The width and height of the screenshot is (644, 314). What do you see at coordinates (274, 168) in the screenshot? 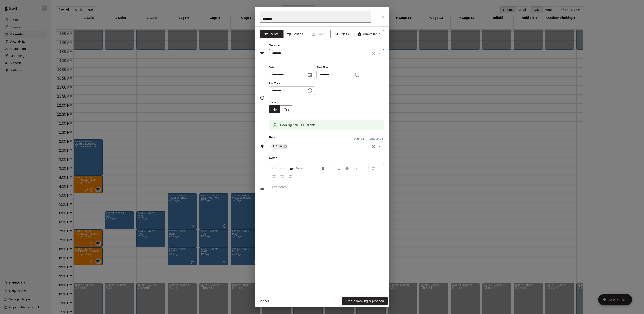
I see `button: Undo` at bounding box center [274, 168].